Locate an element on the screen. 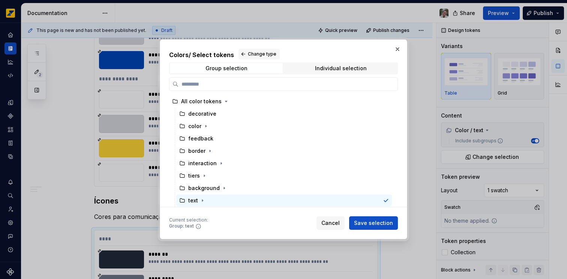 The height and width of the screenshot is (279, 567). span: Change type is located at coordinates (262, 54).